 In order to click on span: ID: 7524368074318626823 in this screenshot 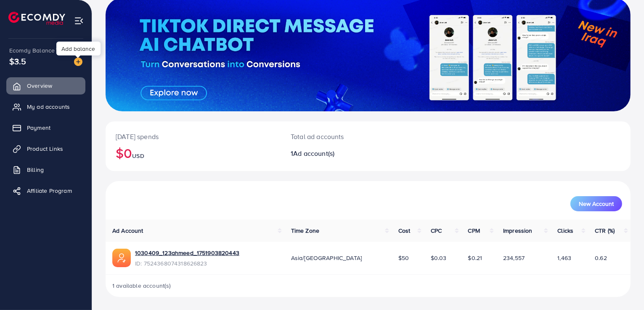, I will do `click(187, 264)`.